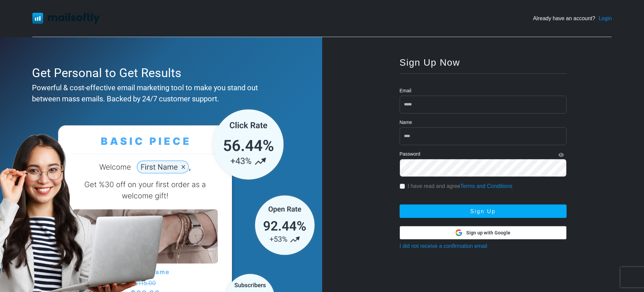 The image size is (644, 292). What do you see at coordinates (561, 155) in the screenshot?
I see `i: Show Password` at bounding box center [561, 155].